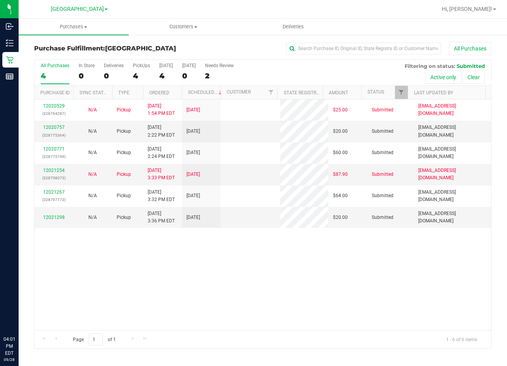 The width and height of the screenshot is (507, 366). What do you see at coordinates (74, 27) in the screenshot?
I see `a: Purchases` at bounding box center [74, 27].